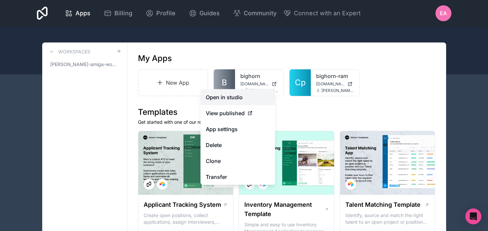 Image resolution: width=488 pixels, height=231 pixels. What do you see at coordinates (238, 177) in the screenshot?
I see `a: Transfer` at bounding box center [238, 177].